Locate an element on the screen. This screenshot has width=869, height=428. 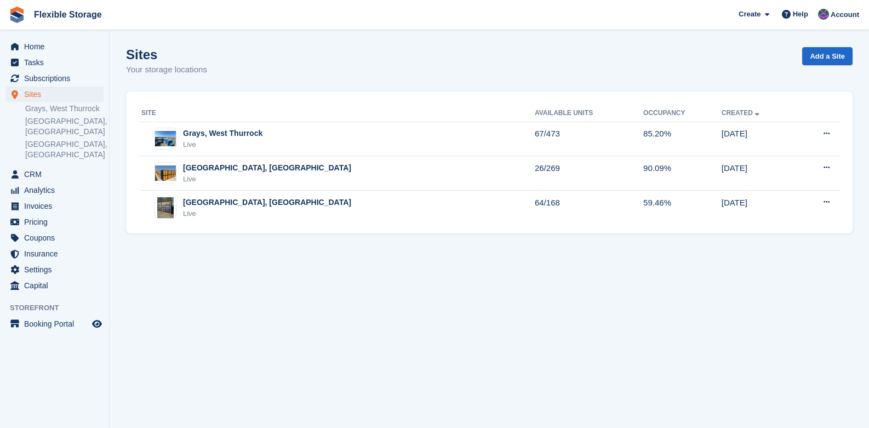
span: Create is located at coordinates (749, 14).